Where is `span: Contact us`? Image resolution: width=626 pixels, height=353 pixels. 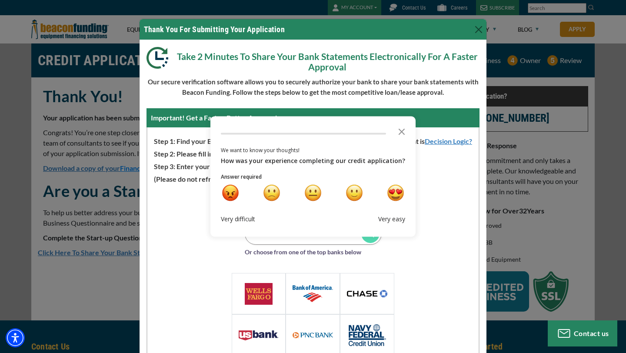
span: Contact us is located at coordinates (592, 333).